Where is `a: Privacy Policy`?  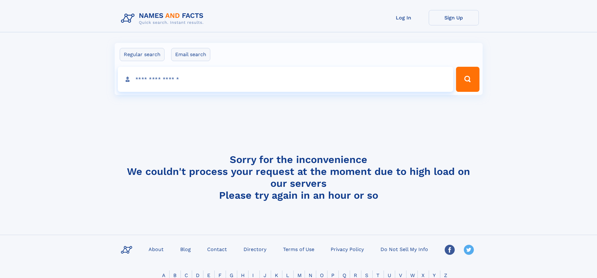 a: Privacy Policy is located at coordinates (347, 249).